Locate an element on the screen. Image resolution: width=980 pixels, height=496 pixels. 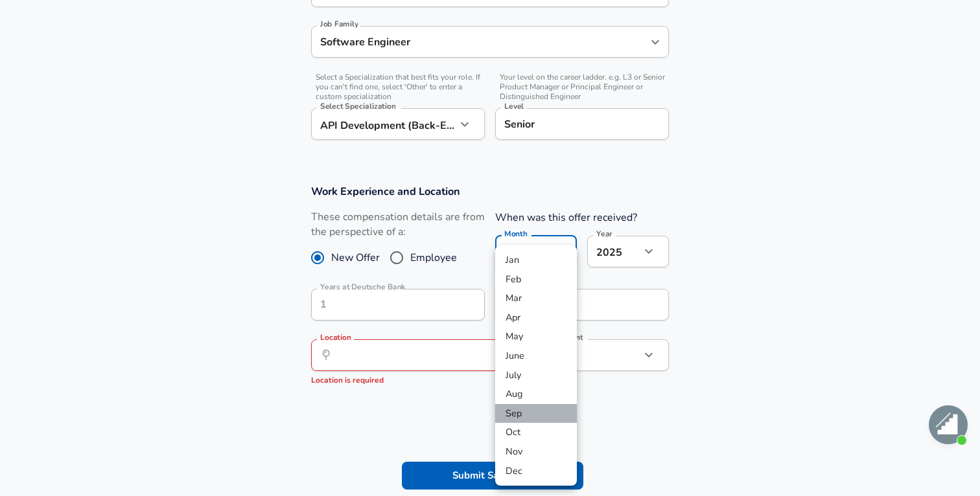
li: May is located at coordinates (536, 337).